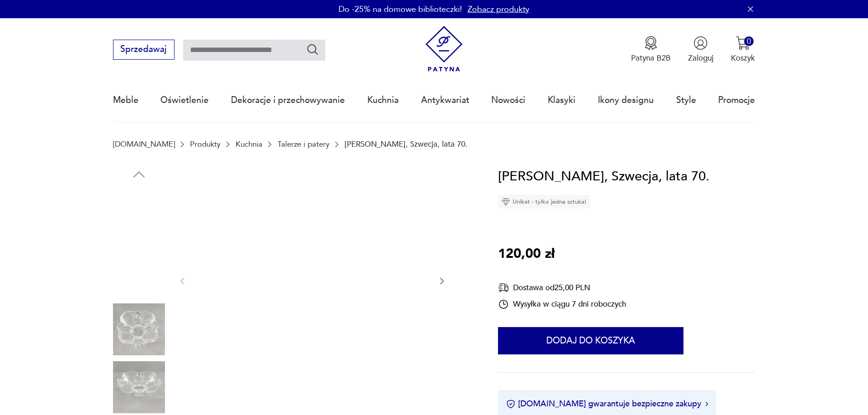  Describe the element at coordinates (511, 404) in the screenshot. I see `img: Ikona certyfikatu` at that location.